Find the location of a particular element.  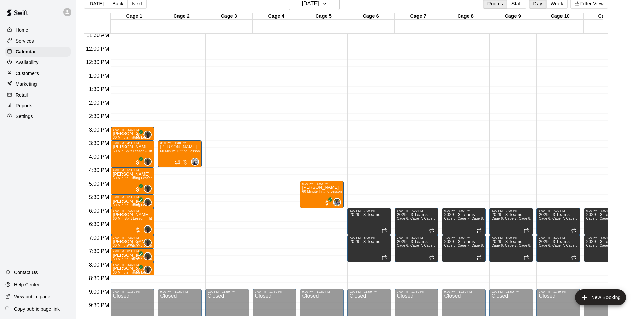

a: Services is located at coordinates (38, 41).